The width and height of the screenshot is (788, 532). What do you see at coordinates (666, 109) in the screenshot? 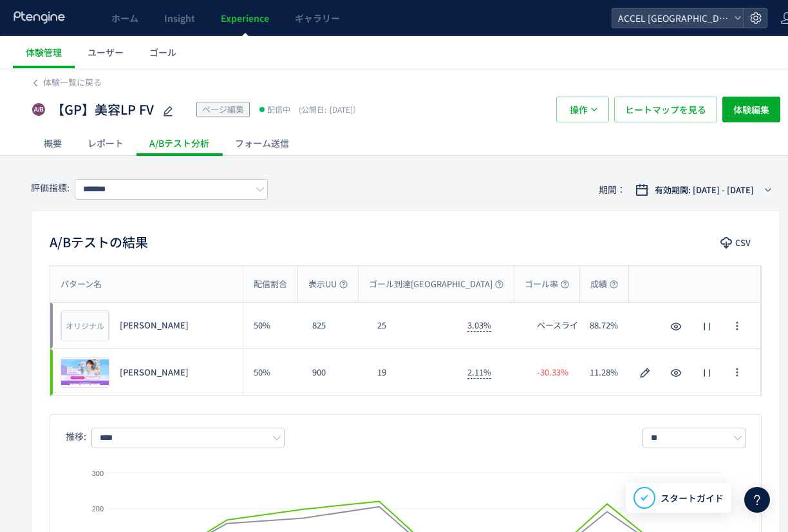
I see `button: ヒートマップを見る` at bounding box center [666, 109].